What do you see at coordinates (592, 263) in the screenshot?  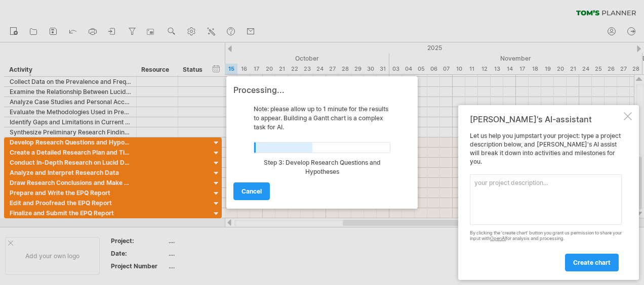 I see `span: create chart` at bounding box center [592, 263].